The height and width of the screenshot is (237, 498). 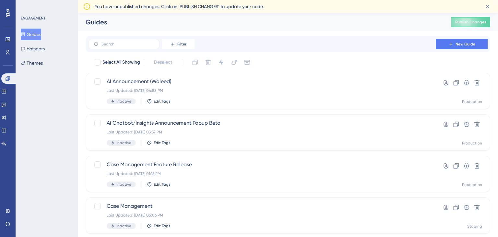 What do you see at coordinates (33, 49) in the screenshot?
I see `button: Hotspots` at bounding box center [33, 49].